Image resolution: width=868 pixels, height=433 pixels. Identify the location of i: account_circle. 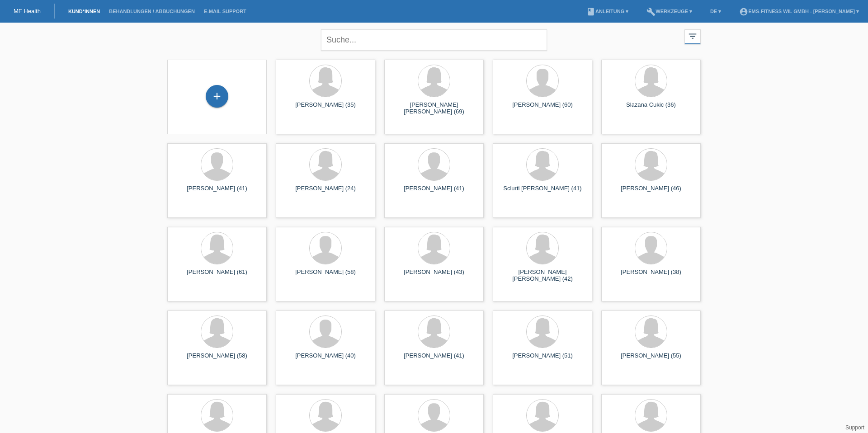
(744, 12).